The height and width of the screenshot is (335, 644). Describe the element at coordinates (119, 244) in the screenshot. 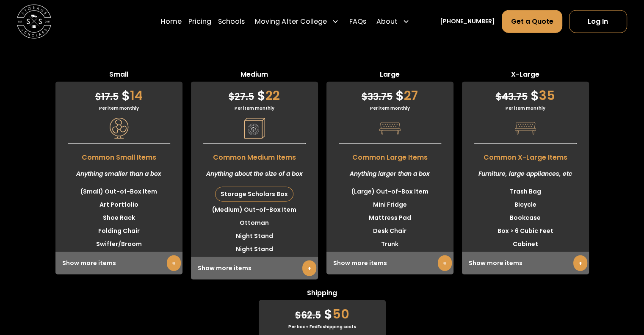

I see `li: Swiffer/Broom` at that location.